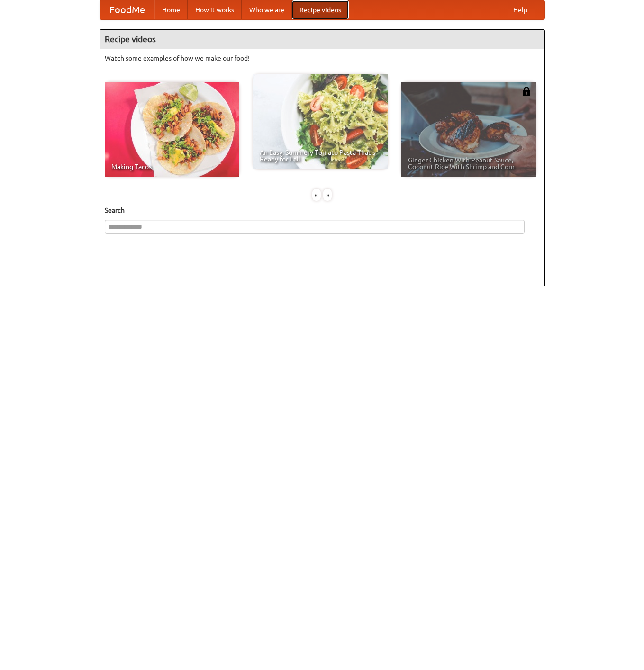 Image resolution: width=644 pixels, height=670 pixels. What do you see at coordinates (322, 211) in the screenshot?
I see `h5: Search` at bounding box center [322, 211].